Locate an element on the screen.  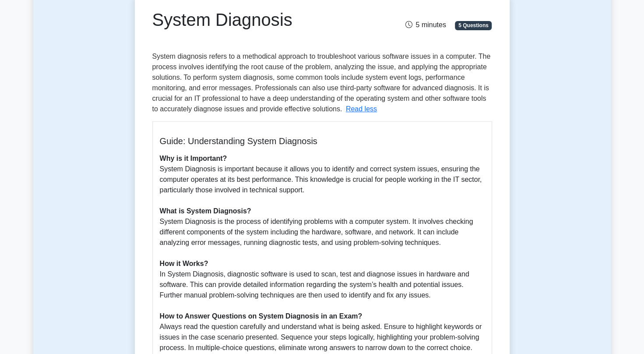
b: What is System Diagnosis? is located at coordinates (205, 210).